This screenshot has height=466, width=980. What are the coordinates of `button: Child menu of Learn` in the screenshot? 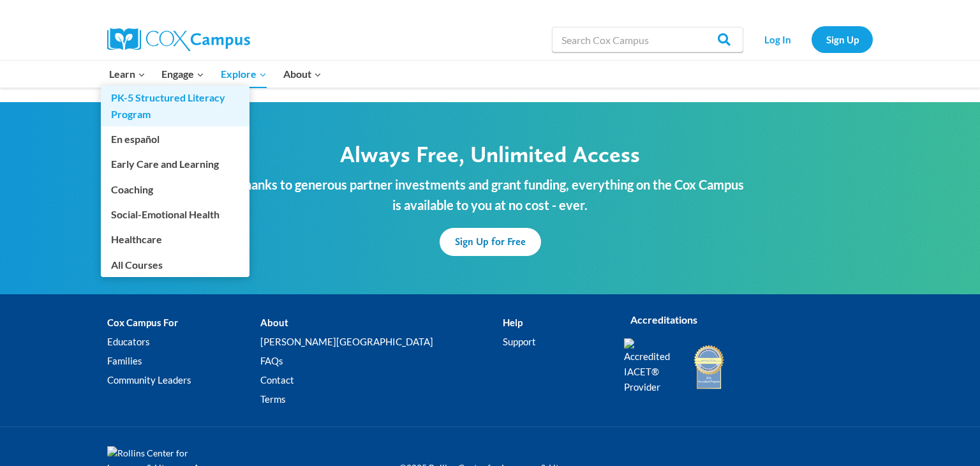 It's located at (127, 74).